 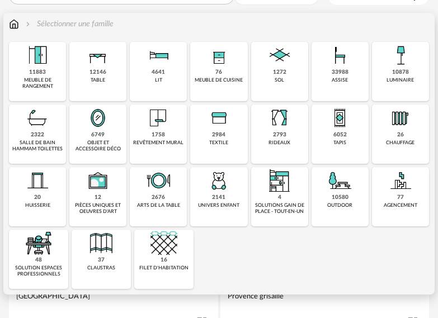 I want to click on div: 4, so click(x=279, y=197).